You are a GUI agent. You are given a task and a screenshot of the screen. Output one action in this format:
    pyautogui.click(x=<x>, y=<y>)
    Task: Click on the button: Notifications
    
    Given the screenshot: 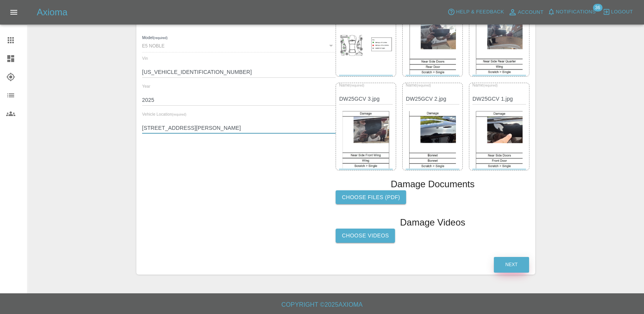 What is the action you would take?
    pyautogui.click(x=571, y=12)
    